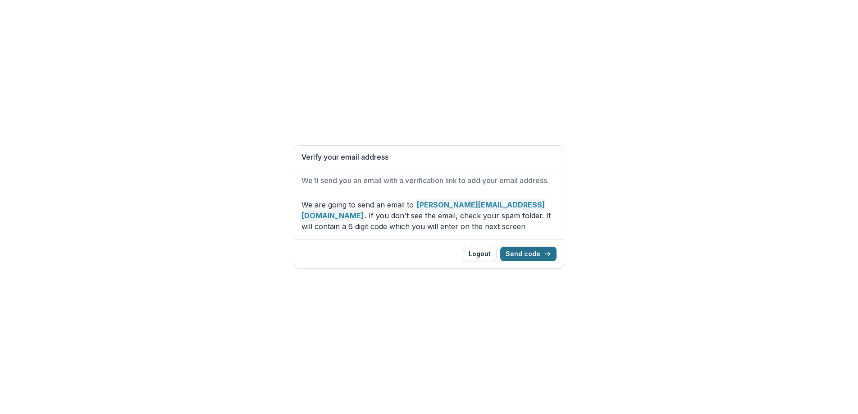  I want to click on p: We are going to send an email to . If you don't see the email, check your spam folder. It will co..., so click(429, 215).